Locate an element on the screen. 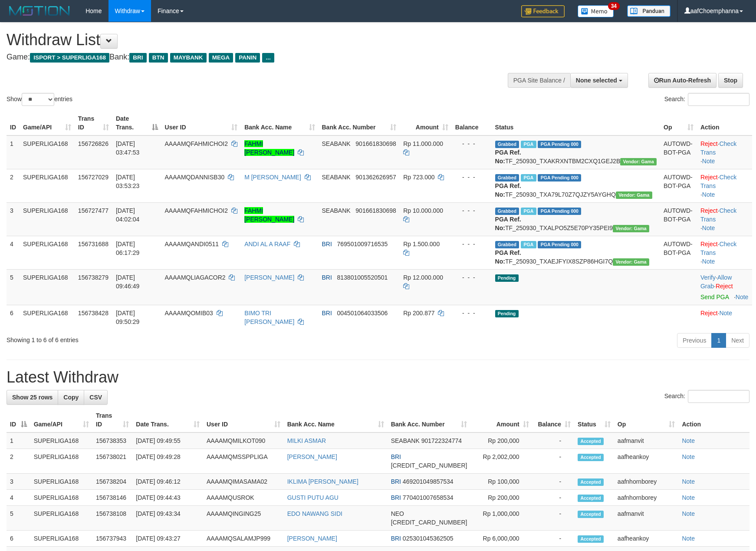  select: Showentries is located at coordinates (38, 99).